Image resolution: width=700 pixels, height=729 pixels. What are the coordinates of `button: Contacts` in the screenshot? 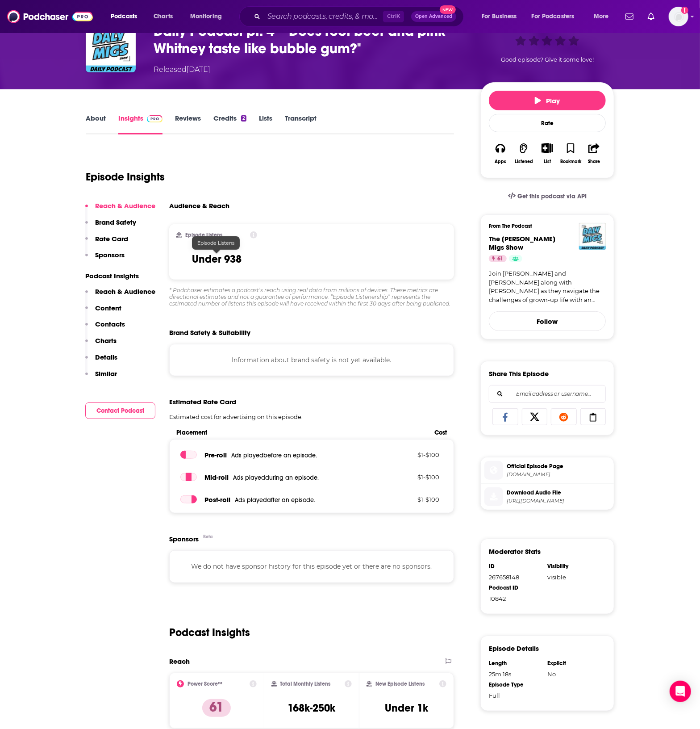 It's located at (105, 328).